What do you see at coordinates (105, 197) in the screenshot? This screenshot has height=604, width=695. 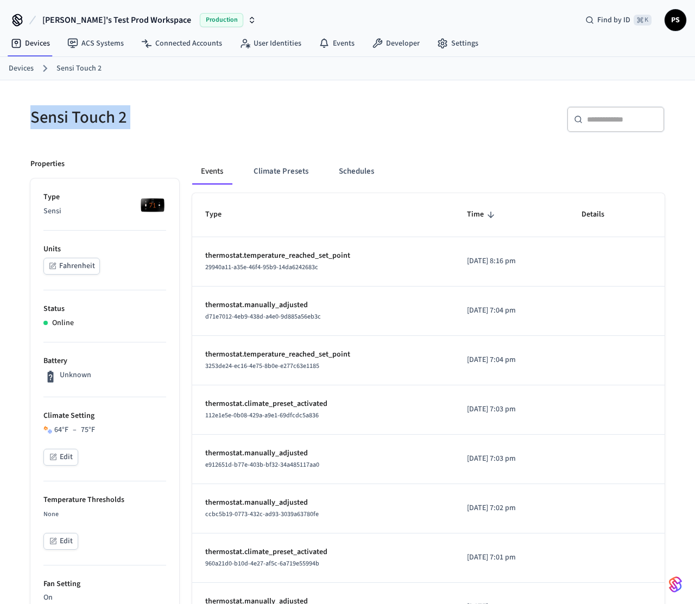 I see `p: Type` at bounding box center [105, 197].